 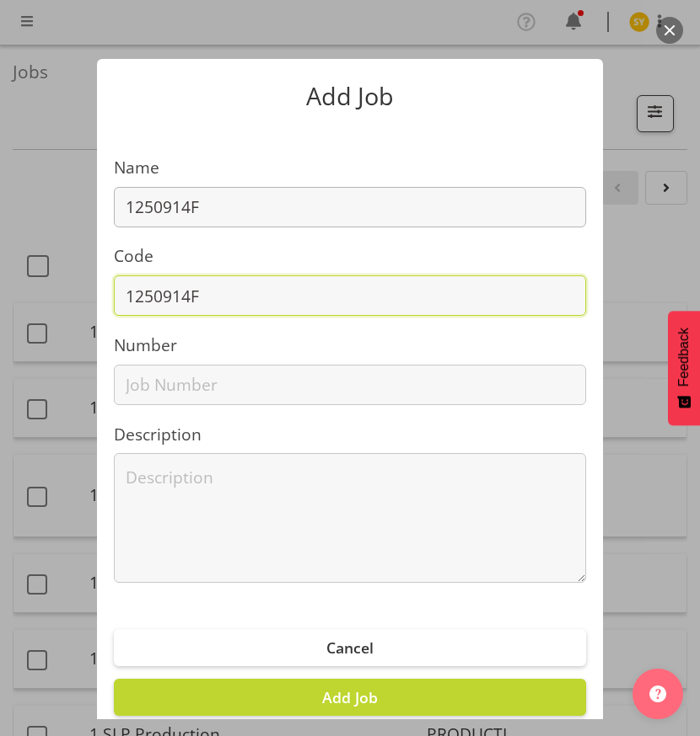 What do you see at coordinates (350, 345) in the screenshot?
I see `label: Number` at bounding box center [350, 345].